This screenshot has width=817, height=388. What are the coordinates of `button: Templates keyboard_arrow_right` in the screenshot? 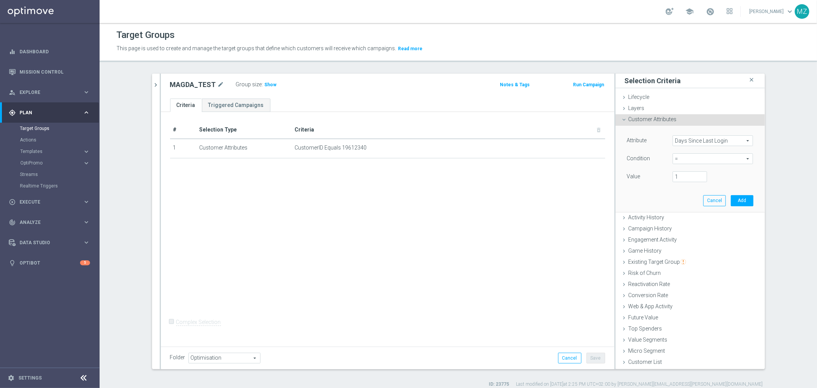 It's located at (55, 151).